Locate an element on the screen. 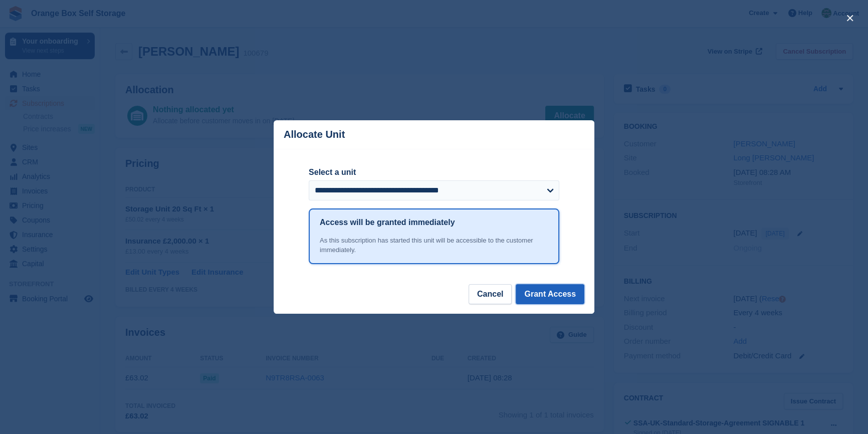 The height and width of the screenshot is (434, 868). button: Cancel is located at coordinates (490, 294).